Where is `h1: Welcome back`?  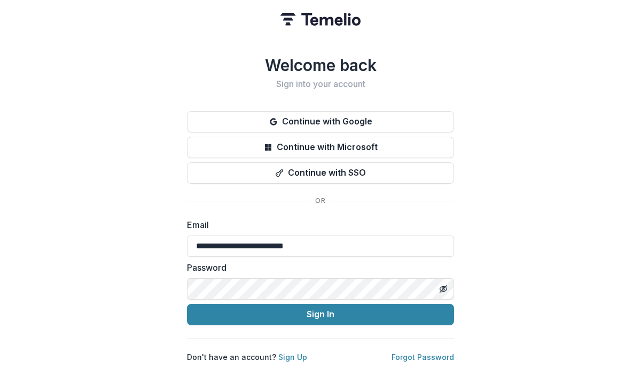
h1: Welcome back is located at coordinates (321, 65).